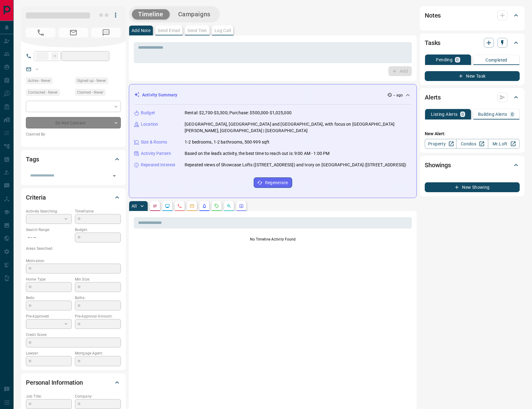  I want to click on svg: Emails, so click(192, 206).